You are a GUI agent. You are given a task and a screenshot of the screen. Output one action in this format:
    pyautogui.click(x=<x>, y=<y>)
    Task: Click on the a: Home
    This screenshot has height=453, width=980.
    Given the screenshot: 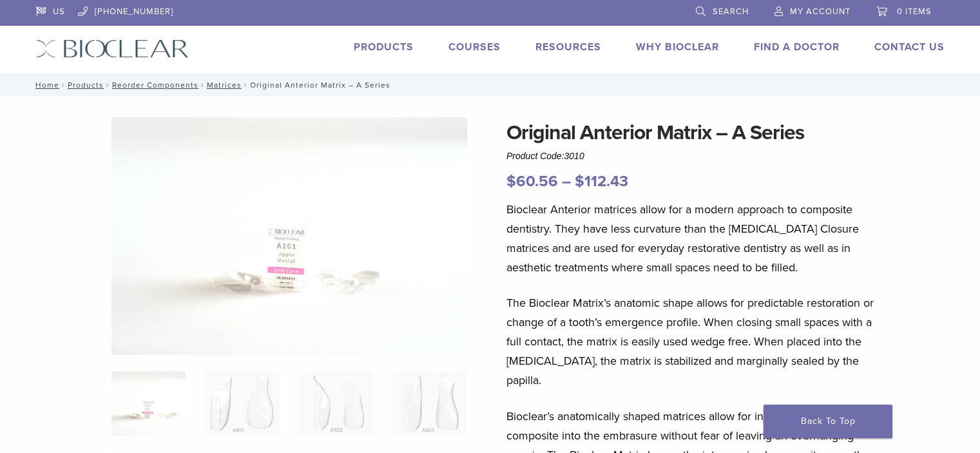 What is the action you would take?
    pyautogui.click(x=45, y=85)
    